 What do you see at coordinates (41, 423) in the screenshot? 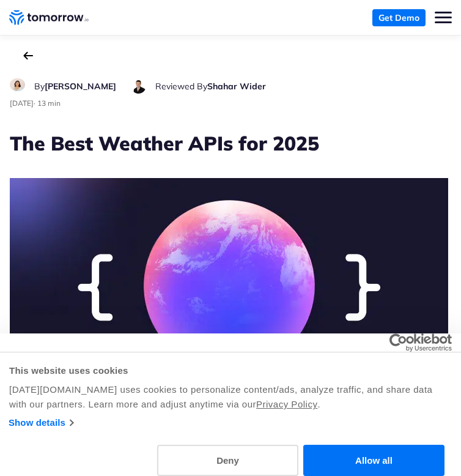
I see `a: Show details` at bounding box center [41, 423].